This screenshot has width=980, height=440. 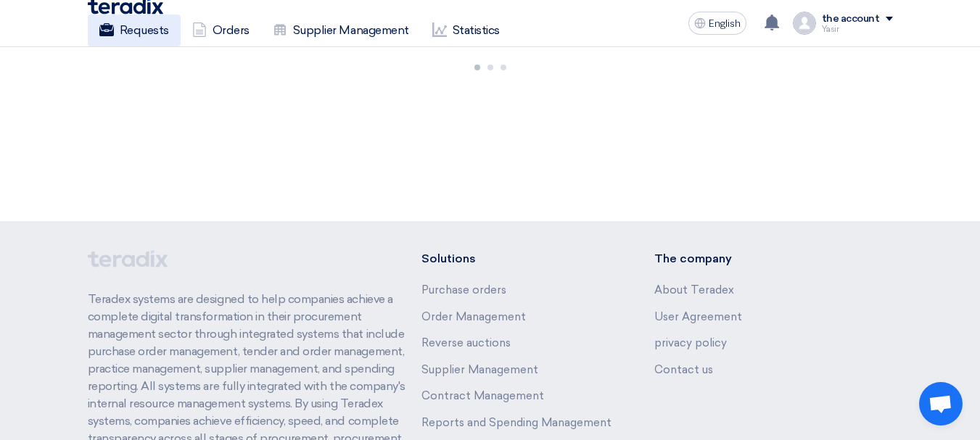 What do you see at coordinates (940, 404) in the screenshot?
I see `div: Open chat` at bounding box center [940, 404].